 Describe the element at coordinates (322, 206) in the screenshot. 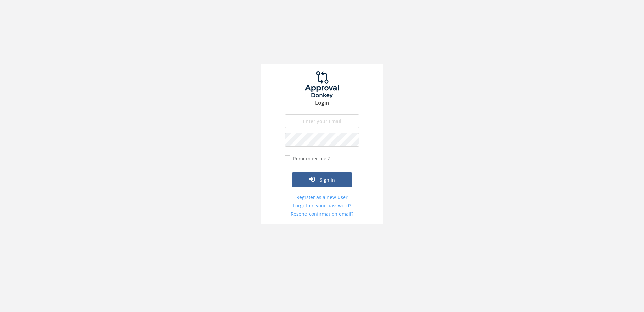

I see `a: Forgotten your password?` at that location.